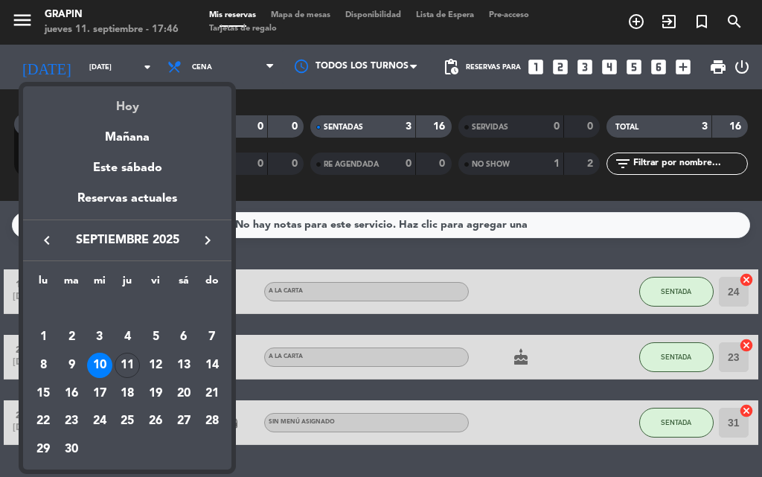 The width and height of the screenshot is (762, 477). What do you see at coordinates (127, 365) in the screenshot?
I see `div: 11` at bounding box center [127, 365].